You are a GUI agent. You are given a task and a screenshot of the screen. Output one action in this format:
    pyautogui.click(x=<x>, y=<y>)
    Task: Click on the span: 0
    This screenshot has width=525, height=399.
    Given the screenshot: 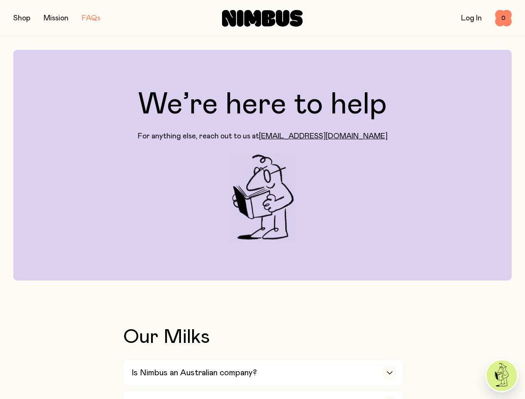 What is the action you would take?
    pyautogui.click(x=504, y=18)
    